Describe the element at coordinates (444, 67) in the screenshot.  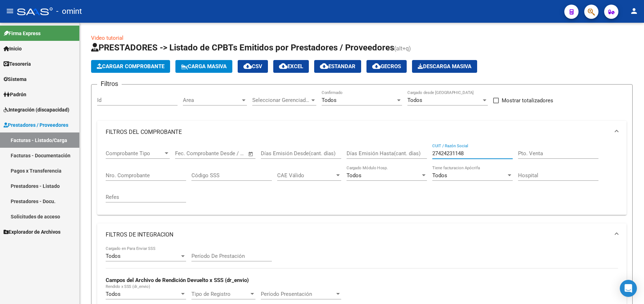
I see `app-download-masive: Descarga masiva de comprobantes (adjuntos)` at that location.